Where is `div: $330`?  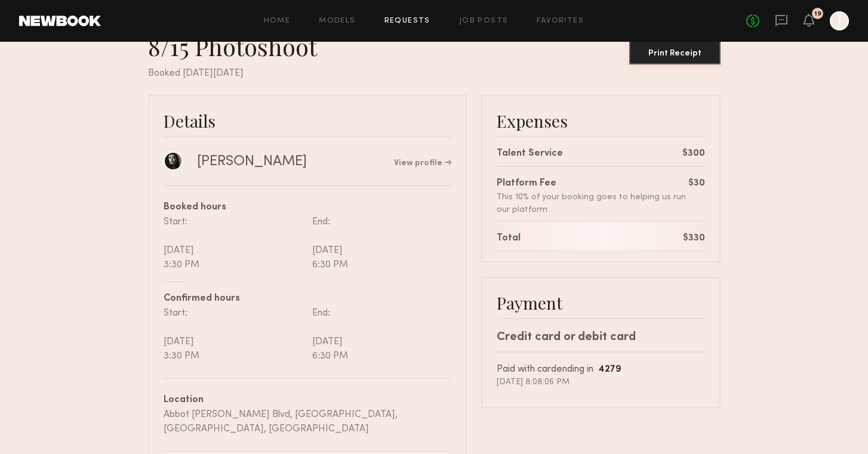
div: $330 is located at coordinates (694, 239).